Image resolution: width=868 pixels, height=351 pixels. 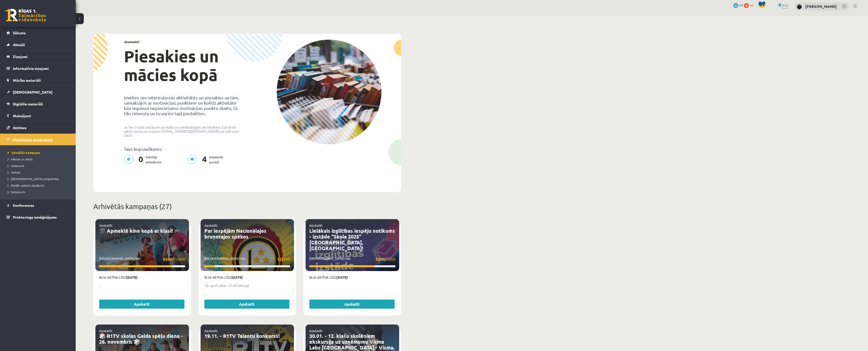 I want to click on p: Ja Tev ir kādi jautājumi par kādu no piedāvātajām aktivitātēm, tad droši raksti mums uz e-pastu: ..., so click(x=184, y=131).